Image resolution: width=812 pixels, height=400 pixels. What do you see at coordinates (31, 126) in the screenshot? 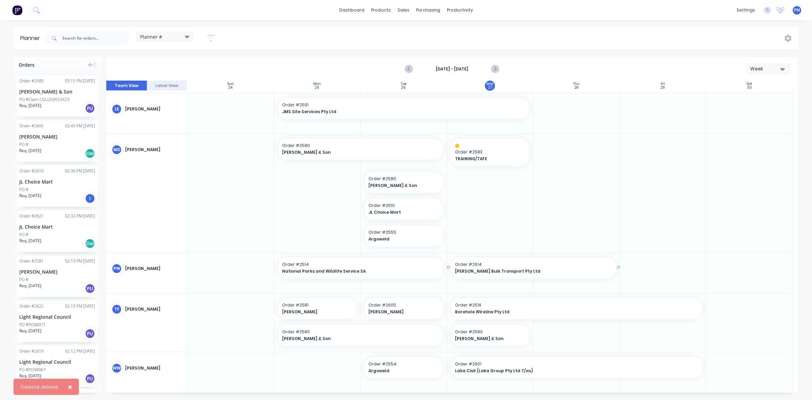
I see `div: Order # 2605` at bounding box center [31, 126].